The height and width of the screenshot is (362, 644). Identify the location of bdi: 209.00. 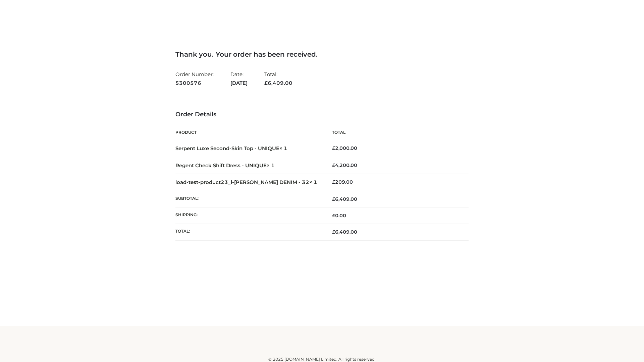
(342, 182).